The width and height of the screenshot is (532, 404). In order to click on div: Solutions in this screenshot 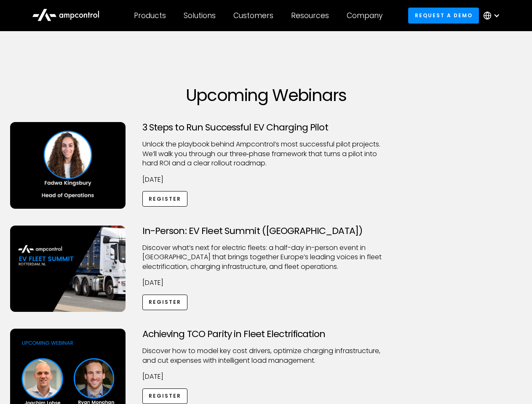, I will do `click(200, 15)`.